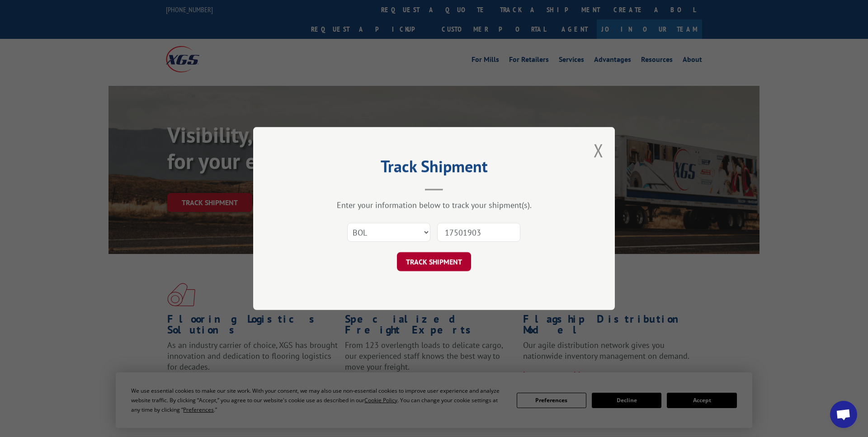 Image resolution: width=868 pixels, height=437 pixels. I want to click on button: Close modal, so click(598, 150).